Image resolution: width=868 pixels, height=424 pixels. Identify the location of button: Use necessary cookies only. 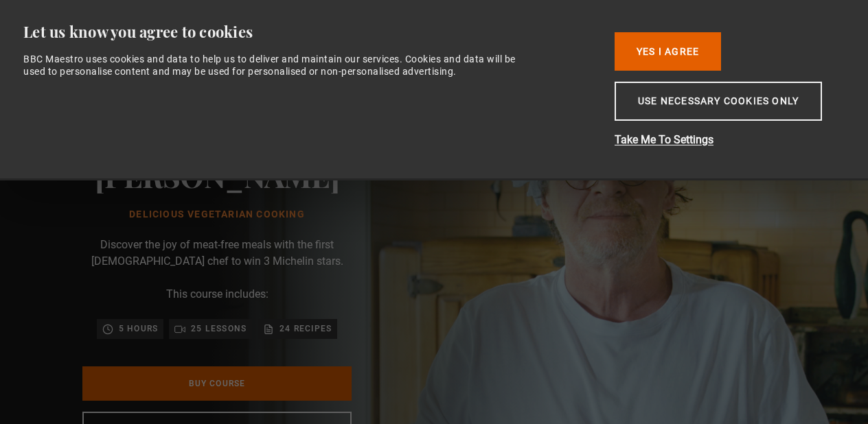
(718, 101).